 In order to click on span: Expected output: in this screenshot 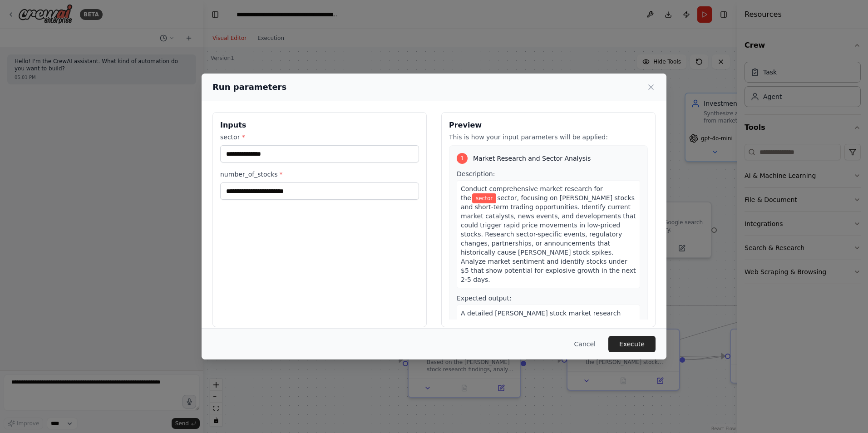, I will do `click(484, 299)`.